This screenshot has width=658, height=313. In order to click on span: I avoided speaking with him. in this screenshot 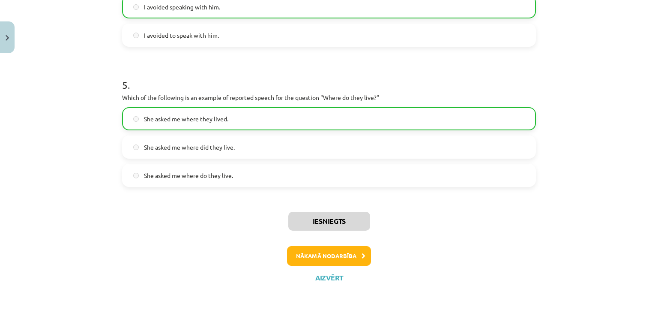, I will do `click(182, 7)`.